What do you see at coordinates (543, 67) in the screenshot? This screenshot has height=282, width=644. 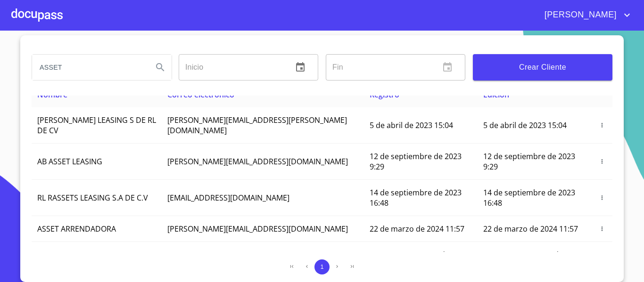 I see `span: Crear Cliente` at bounding box center [543, 67].